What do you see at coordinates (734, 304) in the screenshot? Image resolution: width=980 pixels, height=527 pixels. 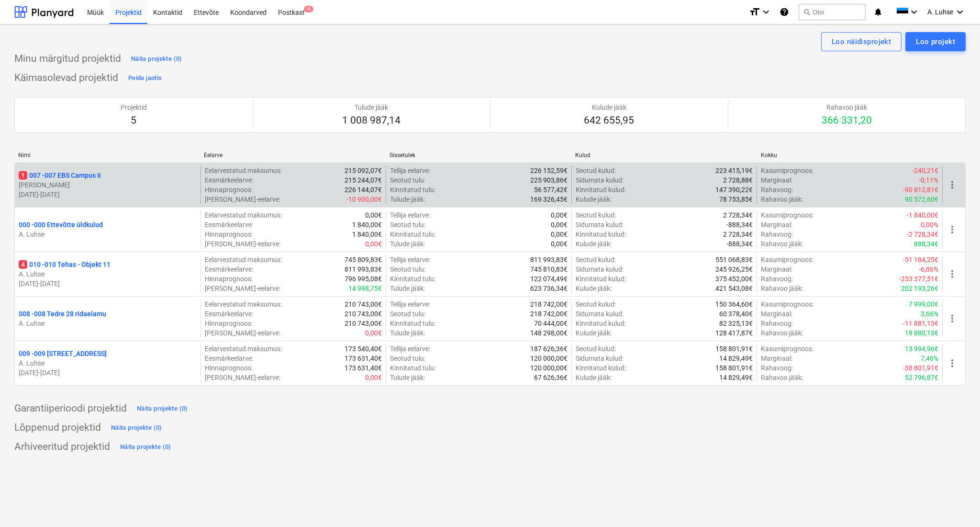 I see `p: 150 364,60€` at bounding box center [734, 304].